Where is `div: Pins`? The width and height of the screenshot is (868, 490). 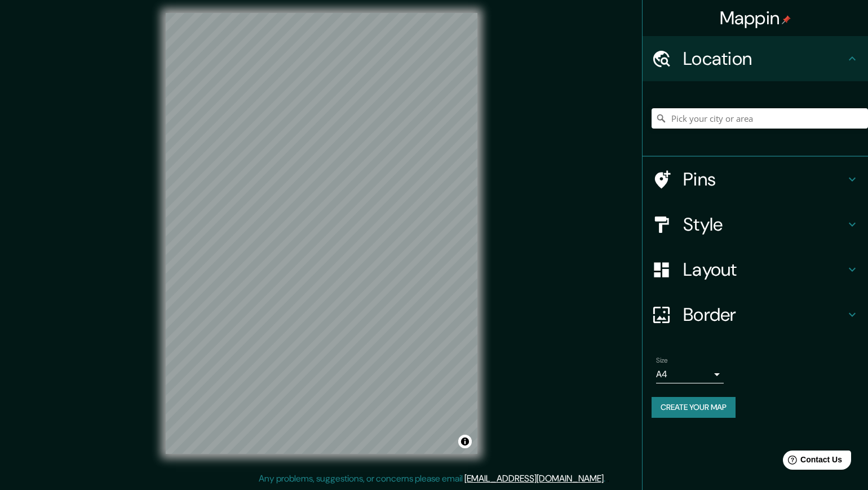 div: Pins is located at coordinates (756, 180).